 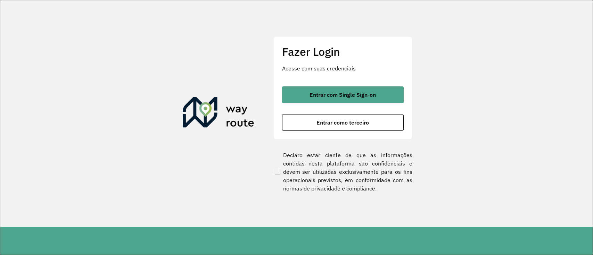 What do you see at coordinates (218, 114) in the screenshot?
I see `img: Roteirizador AmbevTech` at bounding box center [218, 114].